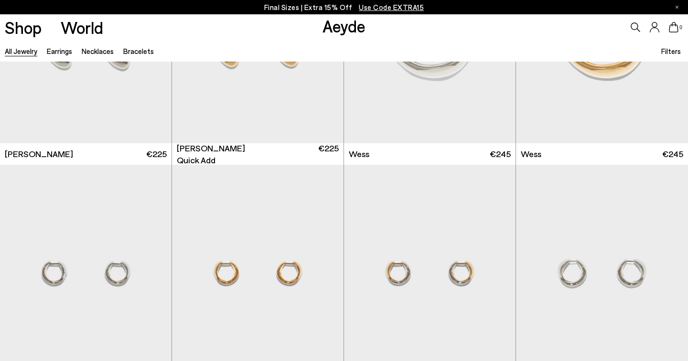  I want to click on a: World, so click(82, 27).